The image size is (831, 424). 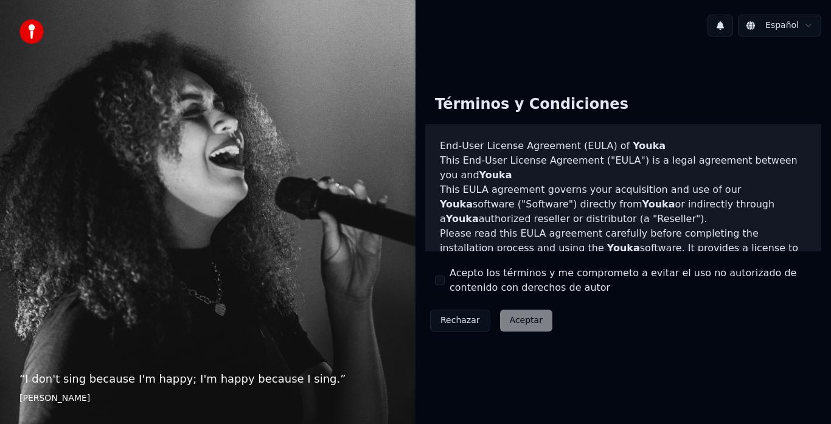 What do you see at coordinates (630, 280) in the screenshot?
I see `label: Acepto los términos y me comprometo a evitar el uso no autorizado de contenido con derechos de autor` at bounding box center [630, 280].